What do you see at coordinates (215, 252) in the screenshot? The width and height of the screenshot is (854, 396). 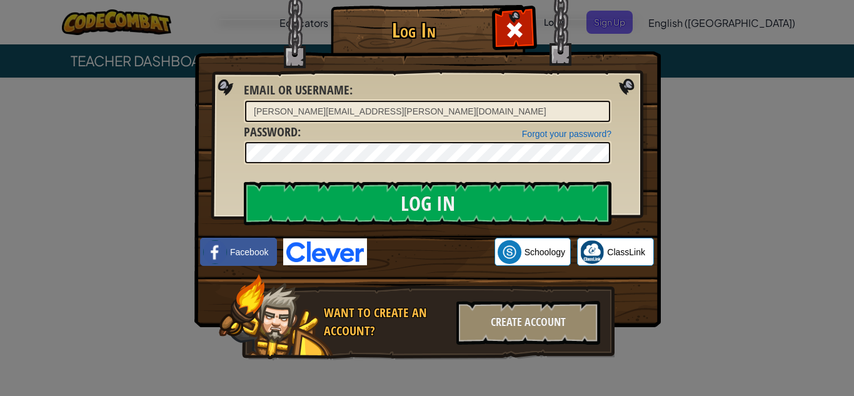 I see `img: facebook_small.png` at bounding box center [215, 252].